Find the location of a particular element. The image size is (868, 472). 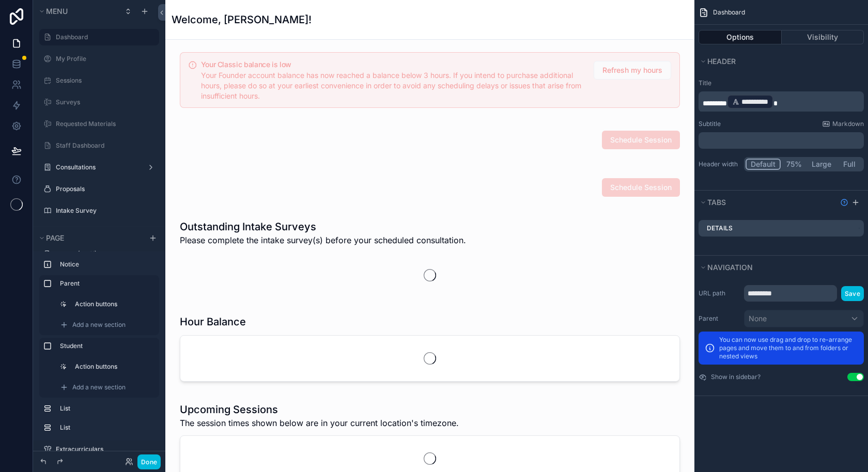

button: Page is located at coordinates (90, 238).